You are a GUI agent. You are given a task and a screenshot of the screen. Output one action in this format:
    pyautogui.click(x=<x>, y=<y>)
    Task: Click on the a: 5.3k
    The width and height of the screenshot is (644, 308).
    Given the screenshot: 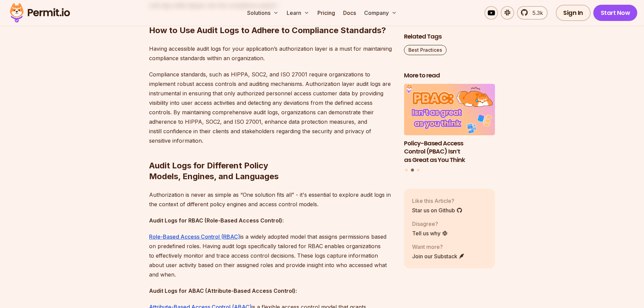 What is the action you would take?
    pyautogui.click(x=532, y=13)
    